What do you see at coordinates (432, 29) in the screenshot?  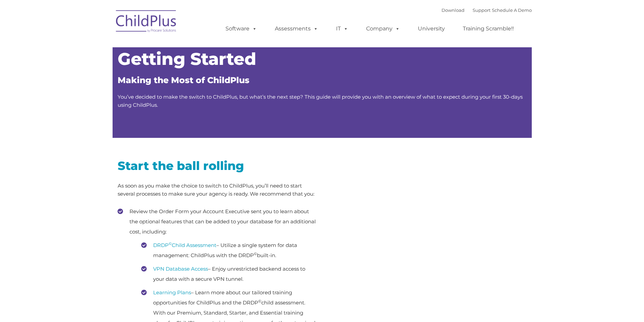 I see `a: University` at bounding box center [432, 29].